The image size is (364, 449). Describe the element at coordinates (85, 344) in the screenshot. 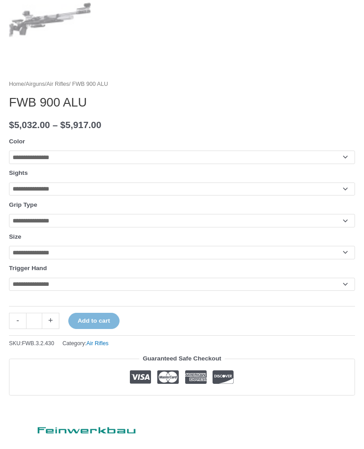

I see `span: Category:` at that location.